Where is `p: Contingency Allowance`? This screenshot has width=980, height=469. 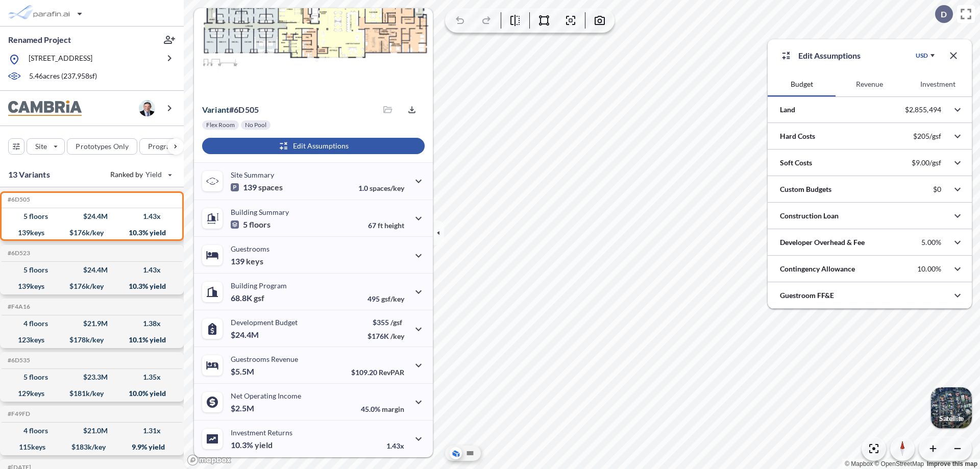
p: Contingency Allowance is located at coordinates (817, 269).